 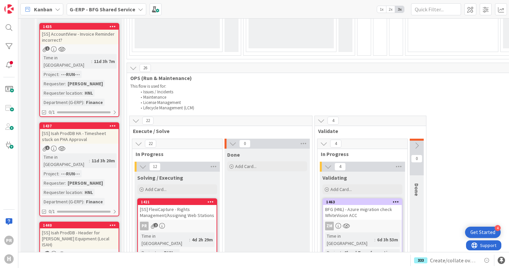 I want to click on div: Get Started, so click(x=483, y=232).